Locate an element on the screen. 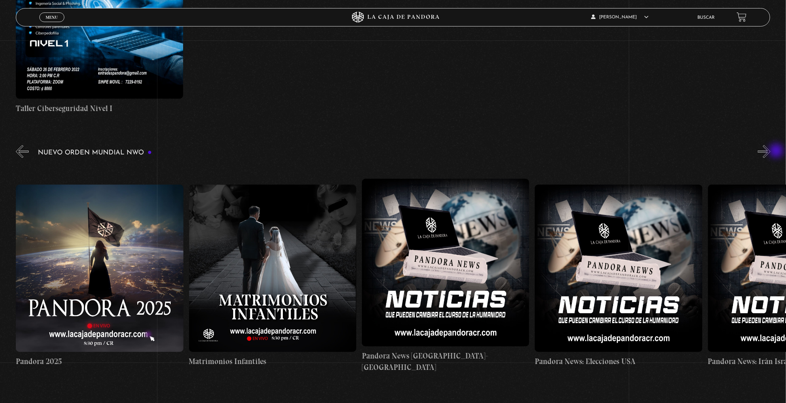 The width and height of the screenshot is (786, 403). h3: Nuevo Orden Mundial NWO is located at coordinates (95, 153).